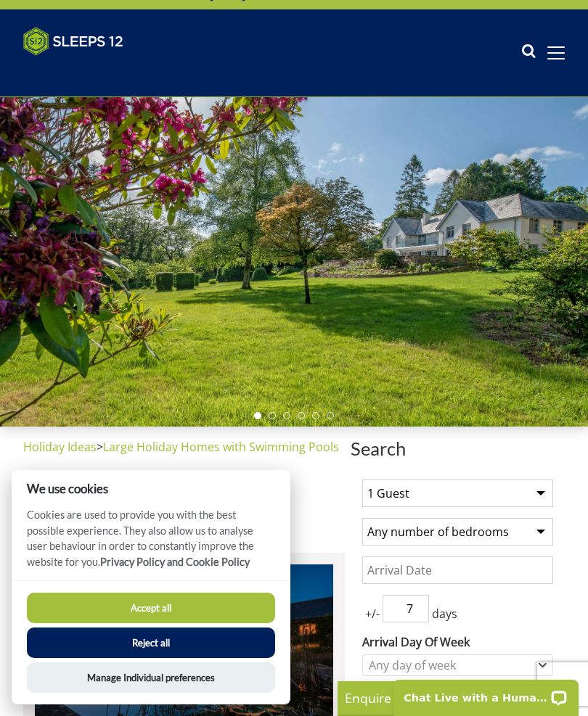 The width and height of the screenshot is (588, 716). I want to click on span: days, so click(444, 614).